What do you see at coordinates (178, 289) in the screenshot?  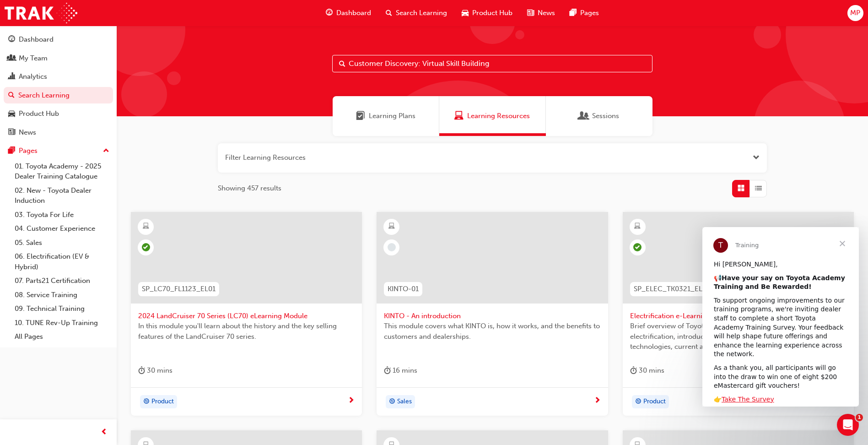 I see `span: SP_LC70_FL1123_EL01` at bounding box center [178, 289].